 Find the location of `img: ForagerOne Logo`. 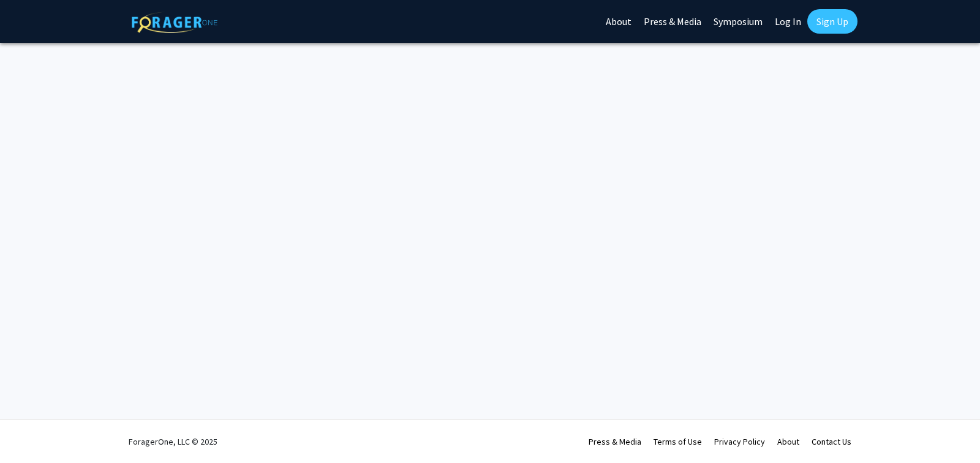

img: ForagerOne Logo is located at coordinates (174, 22).